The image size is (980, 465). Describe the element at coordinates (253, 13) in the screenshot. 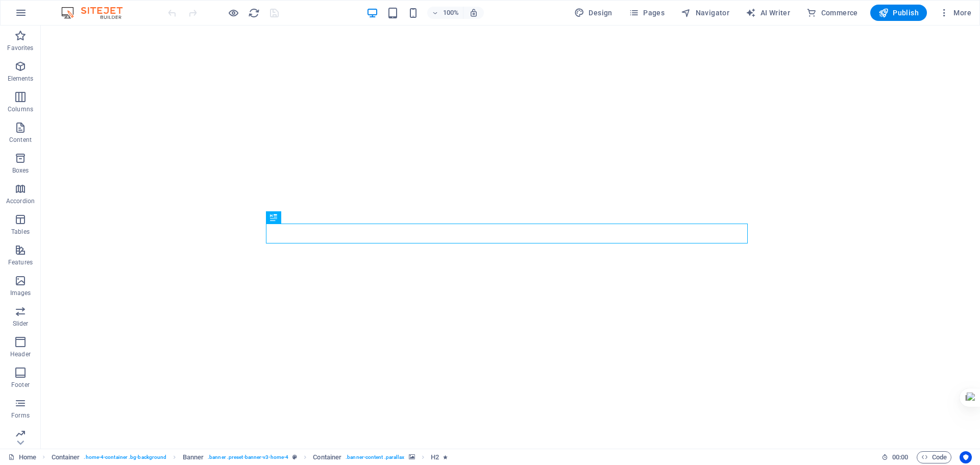

I see `i: Reload page` at that location.